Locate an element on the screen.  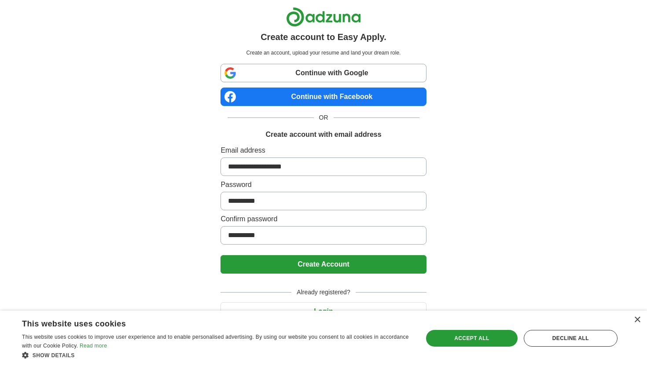
label: Password is located at coordinates (323, 185).